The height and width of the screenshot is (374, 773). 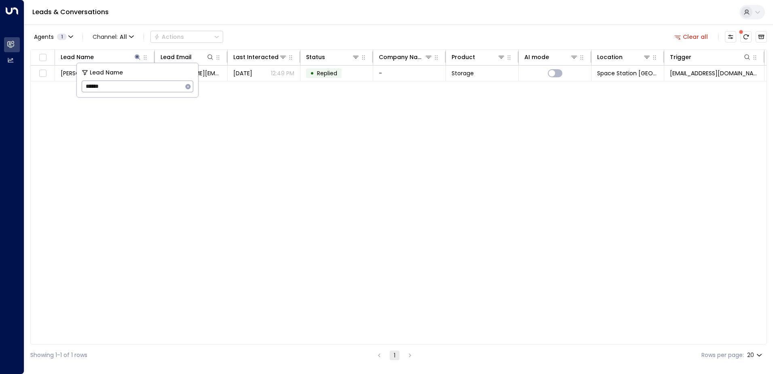 What do you see at coordinates (243, 73) in the screenshot?
I see `span: Yesterday` at bounding box center [243, 73].